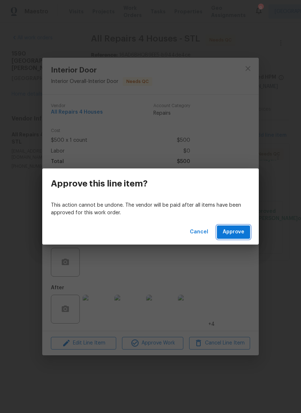 The height and width of the screenshot is (413, 301). I want to click on h3: Approve this line item?, so click(99, 184).